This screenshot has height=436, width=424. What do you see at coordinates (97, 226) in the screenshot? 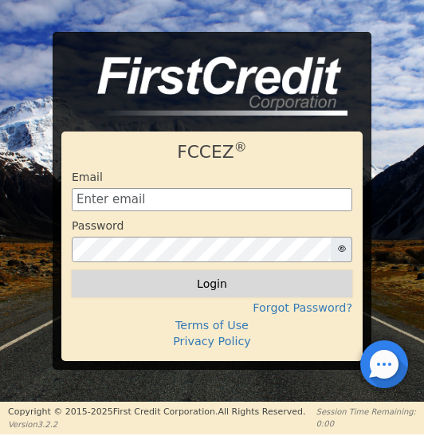
I see `h4: Password` at bounding box center [97, 226].